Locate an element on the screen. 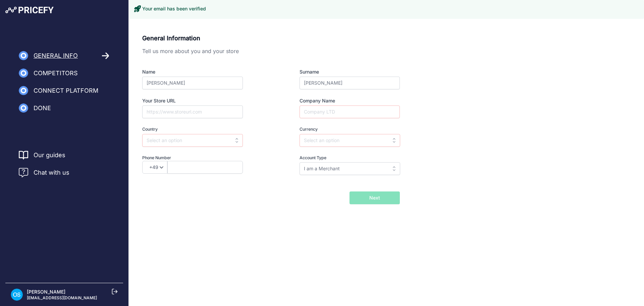 The image size is (644, 306). span: General Info is located at coordinates (56, 56).